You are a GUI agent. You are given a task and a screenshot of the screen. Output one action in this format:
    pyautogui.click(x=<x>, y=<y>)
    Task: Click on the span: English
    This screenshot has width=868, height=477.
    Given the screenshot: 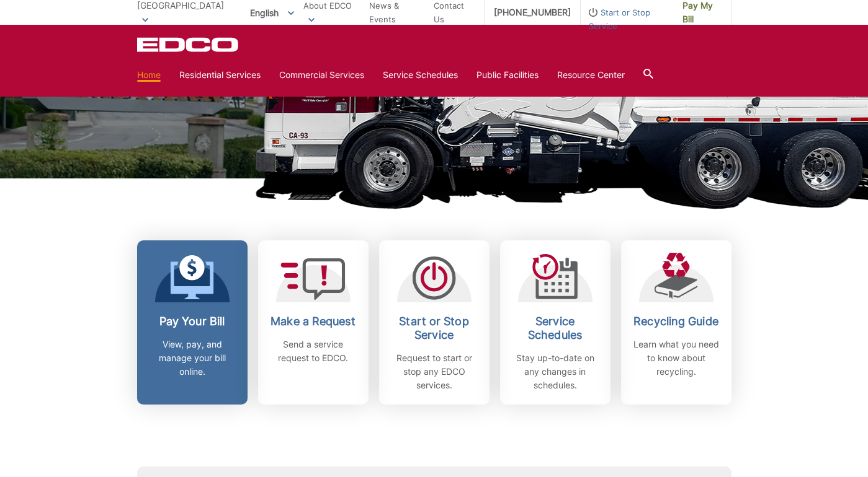 What is the action you would take?
    pyautogui.click(x=272, y=12)
    